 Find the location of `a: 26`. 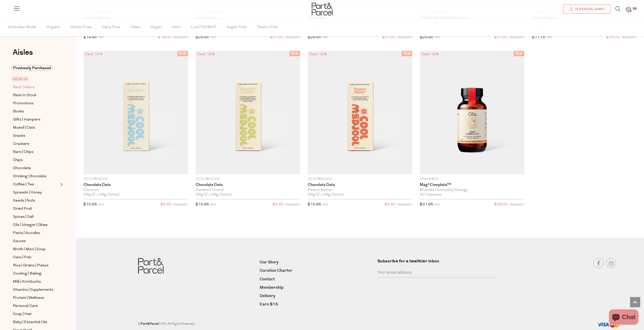

a: 26 is located at coordinates (628, 9).